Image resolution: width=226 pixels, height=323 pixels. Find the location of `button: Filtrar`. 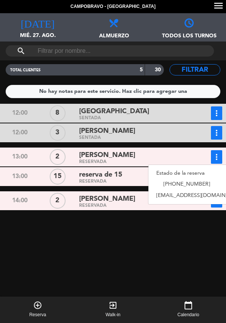

button: Filtrar is located at coordinates (195, 70).